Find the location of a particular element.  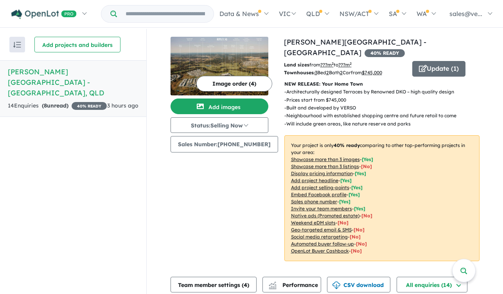

p: - Neighbourhood with established shopping centre and future retail to come is located at coordinates (373, 116).